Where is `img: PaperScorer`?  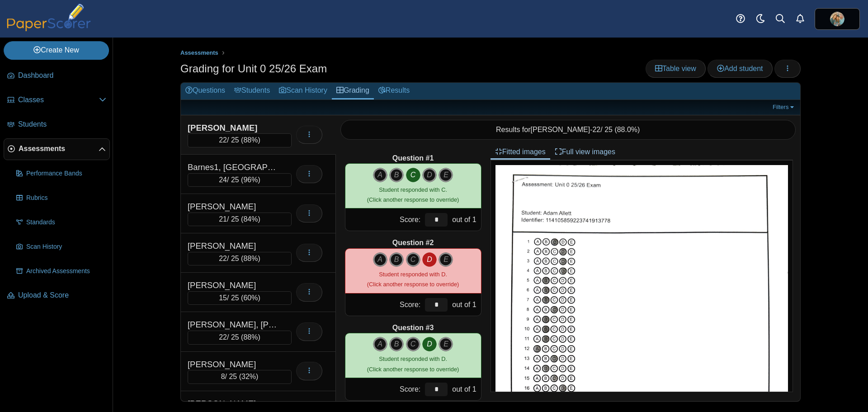
img: PaperScorer is located at coordinates (49, 17).